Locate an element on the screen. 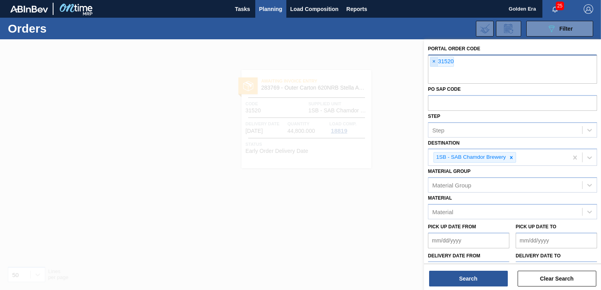 This screenshot has height=290, width=601. label: PO SAP Code is located at coordinates (444, 89).